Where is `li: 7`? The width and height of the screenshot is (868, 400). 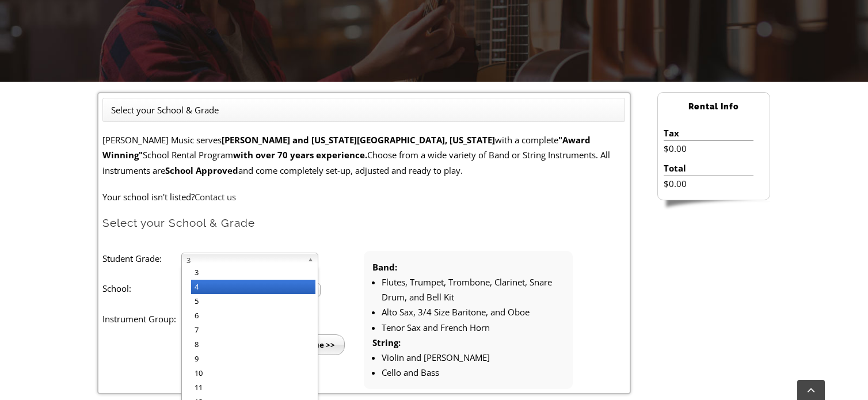 li: 7 is located at coordinates (254, 329).